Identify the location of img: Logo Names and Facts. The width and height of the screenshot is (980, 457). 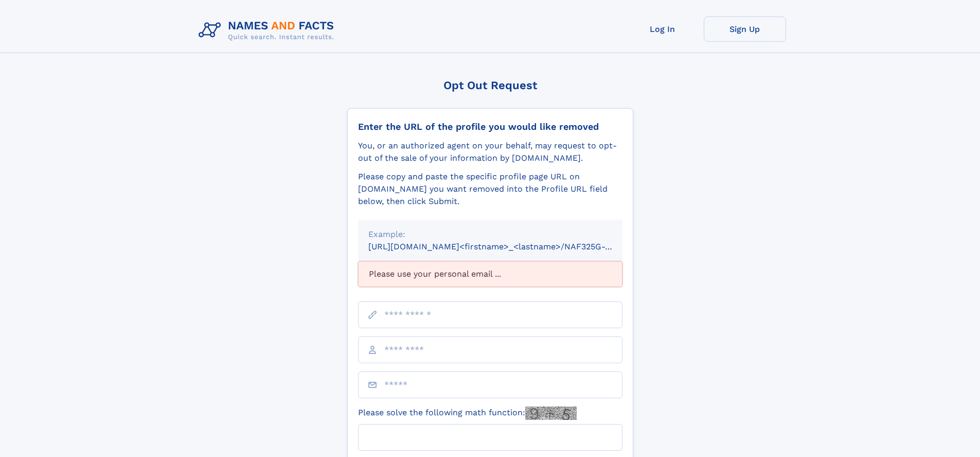
(268, 30).